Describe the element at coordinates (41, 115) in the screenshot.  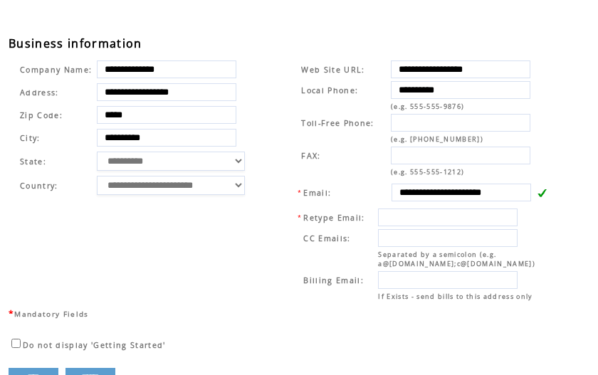
I see `span: Zip Code:` at that location.